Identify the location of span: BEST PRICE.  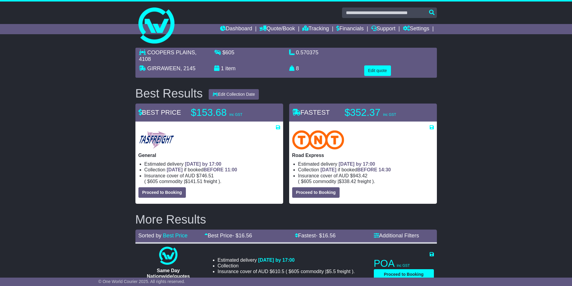
(160, 112).